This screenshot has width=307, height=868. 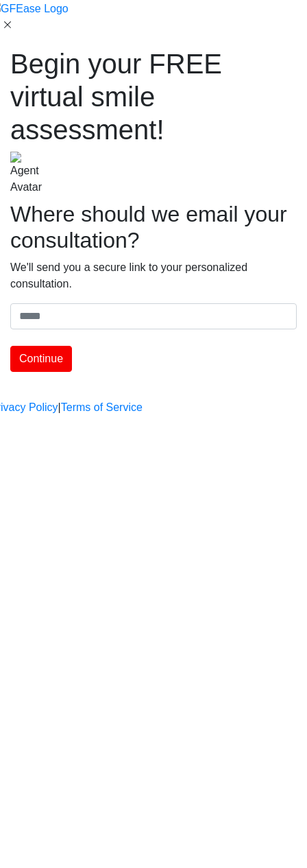 I want to click on h1: Begin your FREE virtual smile assessment!, so click(x=154, y=96).